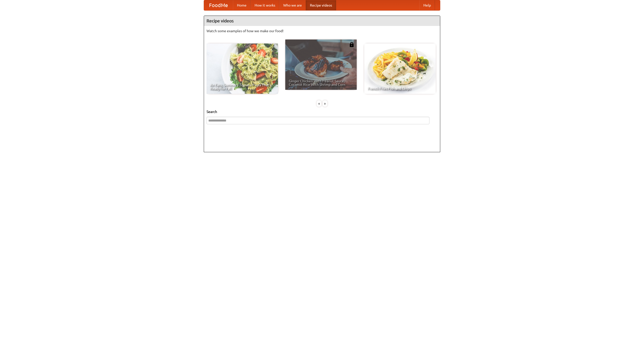  Describe the element at coordinates (242, 69) in the screenshot. I see `a: An Easy, Summery Tomato Pasta That's Ready for Fall` at that location.